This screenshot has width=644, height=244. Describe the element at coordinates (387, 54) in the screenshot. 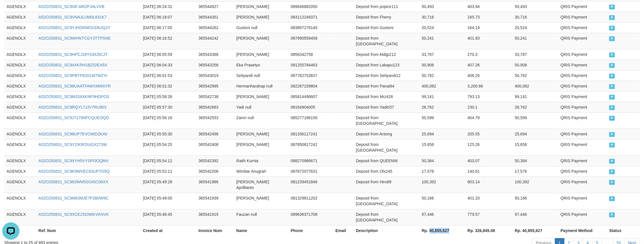

I see `td: Deposit from Aldijp212` at that location.